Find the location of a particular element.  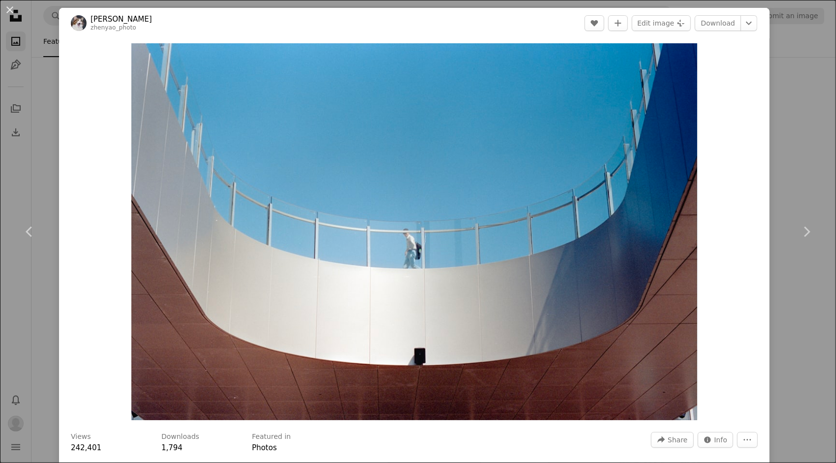

h3: Views is located at coordinates (81, 437).